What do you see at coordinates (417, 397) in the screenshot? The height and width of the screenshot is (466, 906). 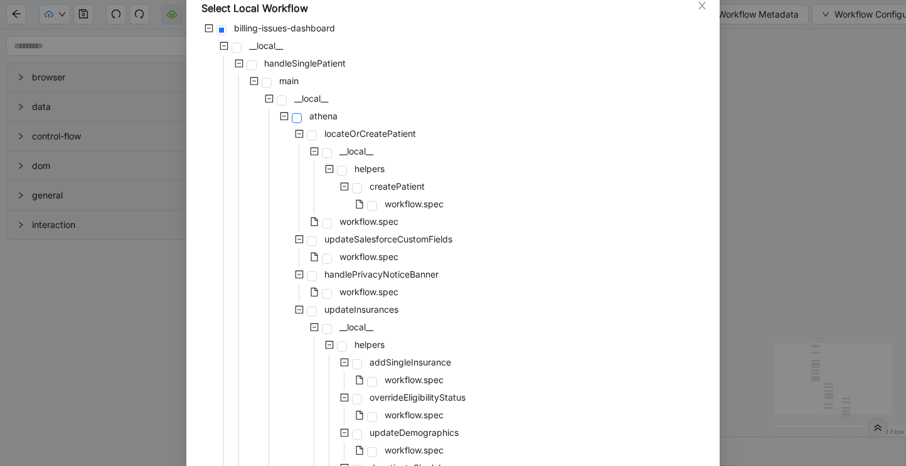 I see `span: overrideEligibilityStatus` at bounding box center [417, 397].